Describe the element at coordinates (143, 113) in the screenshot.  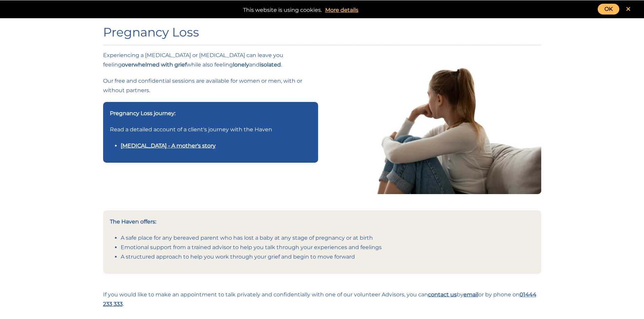
I see `strong: Pregnancy Loss journey:` at that location.